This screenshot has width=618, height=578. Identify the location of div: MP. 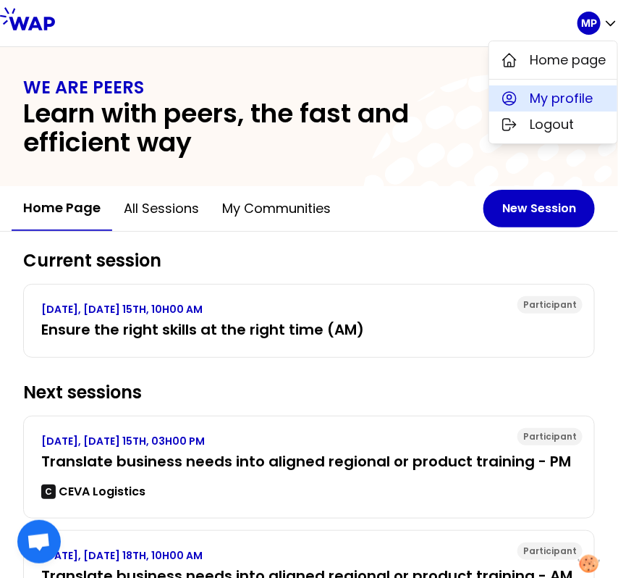
(553, 92).